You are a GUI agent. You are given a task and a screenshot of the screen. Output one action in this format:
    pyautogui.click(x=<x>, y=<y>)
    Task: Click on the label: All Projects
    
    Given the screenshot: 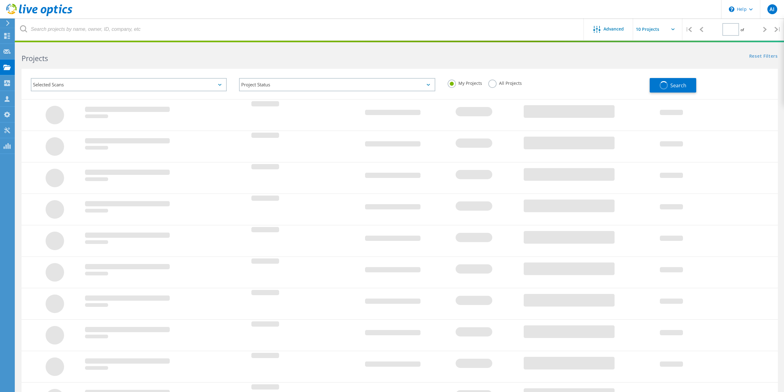 What is the action you would take?
    pyautogui.click(x=505, y=82)
    